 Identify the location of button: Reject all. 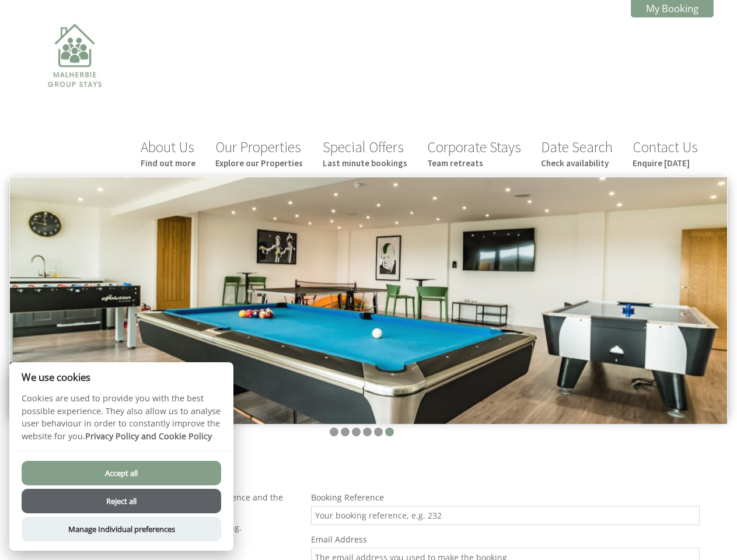
(122, 501).